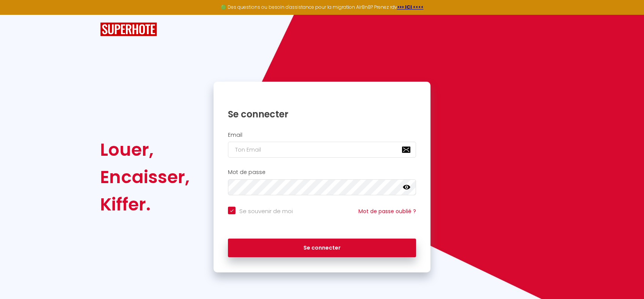 This screenshot has width=644, height=299. What do you see at coordinates (322, 248) in the screenshot?
I see `button: Se connecter` at bounding box center [322, 248].